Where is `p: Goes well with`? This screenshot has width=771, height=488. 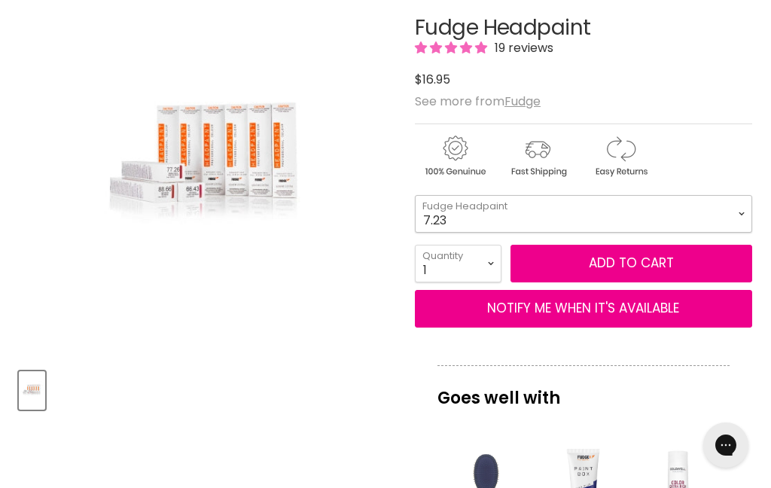
p: Goes well with is located at coordinates (584, 390).